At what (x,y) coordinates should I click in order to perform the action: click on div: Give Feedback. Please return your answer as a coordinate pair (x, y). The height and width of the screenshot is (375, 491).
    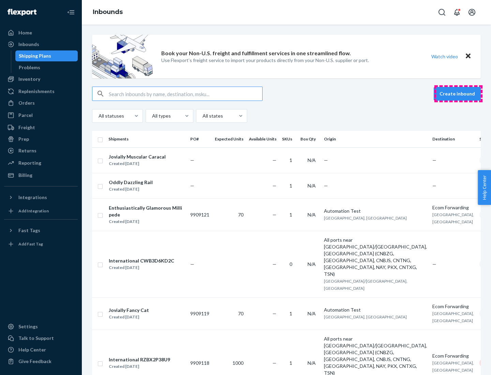
    Looking at the image, I should click on (35, 361).